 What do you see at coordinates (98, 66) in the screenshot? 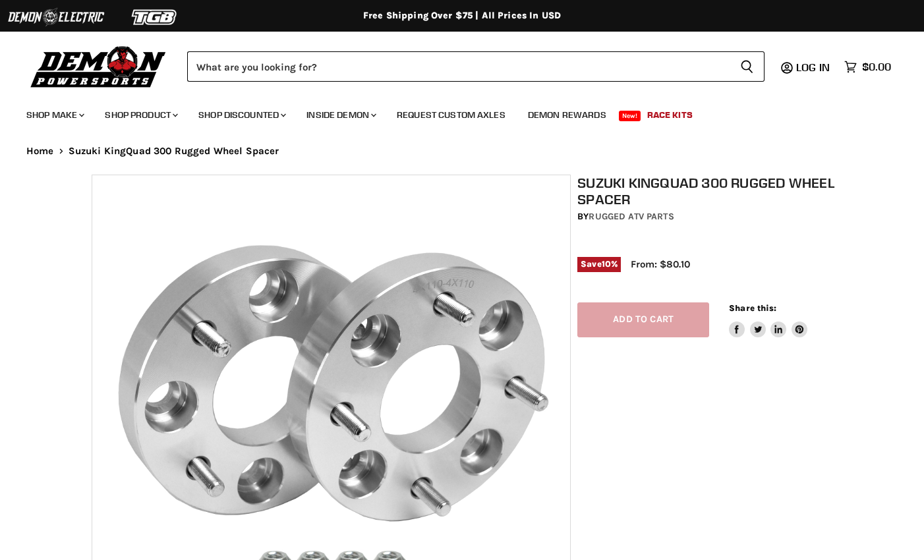
I see `img: Demon Powersports` at bounding box center [98, 66].